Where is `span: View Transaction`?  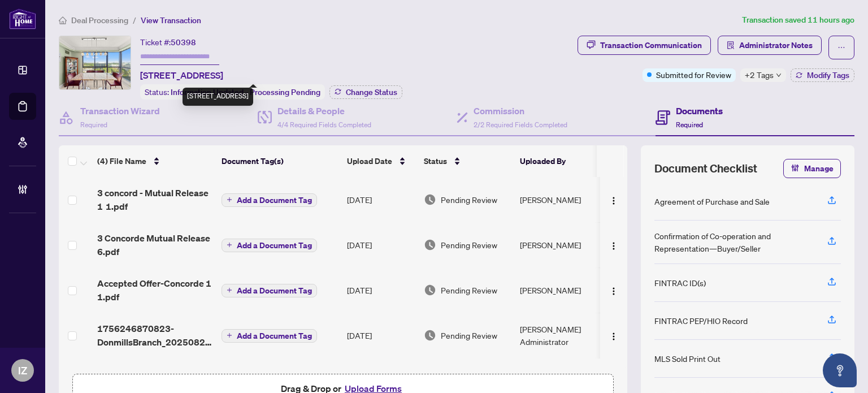
span: View Transaction is located at coordinates (170, 20).